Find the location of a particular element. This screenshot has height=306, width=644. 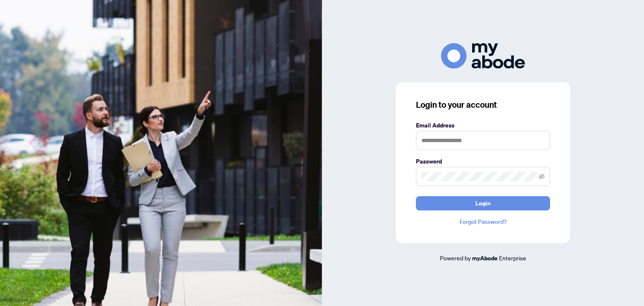

img: ma-logo is located at coordinates (483, 56).